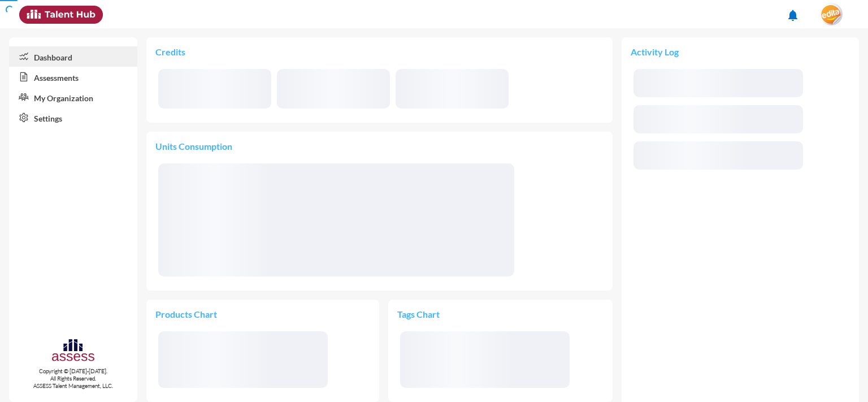 This screenshot has height=402, width=868. Describe the element at coordinates (793, 16) in the screenshot. I see `mat-icon: notifications` at that location.